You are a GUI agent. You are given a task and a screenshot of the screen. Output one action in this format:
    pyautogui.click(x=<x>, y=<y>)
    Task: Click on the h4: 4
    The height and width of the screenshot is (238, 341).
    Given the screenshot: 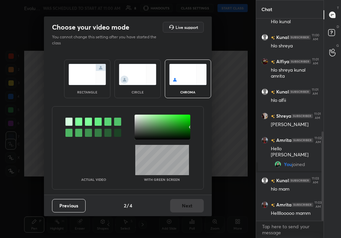 What is the action you would take?
    pyautogui.click(x=131, y=205)
    